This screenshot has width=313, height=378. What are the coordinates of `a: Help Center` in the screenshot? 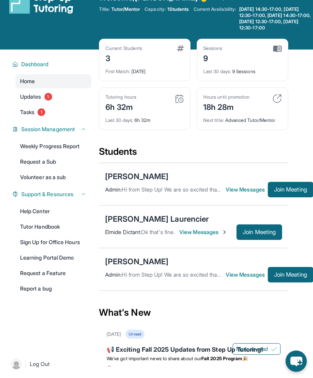 It's located at (53, 211).